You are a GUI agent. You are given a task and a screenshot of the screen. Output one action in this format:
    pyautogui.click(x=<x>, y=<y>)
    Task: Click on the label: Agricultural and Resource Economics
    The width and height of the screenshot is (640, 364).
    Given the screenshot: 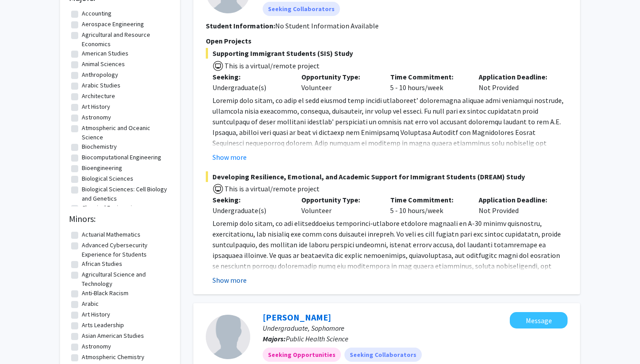 What is the action you would take?
    pyautogui.click(x=125, y=39)
    